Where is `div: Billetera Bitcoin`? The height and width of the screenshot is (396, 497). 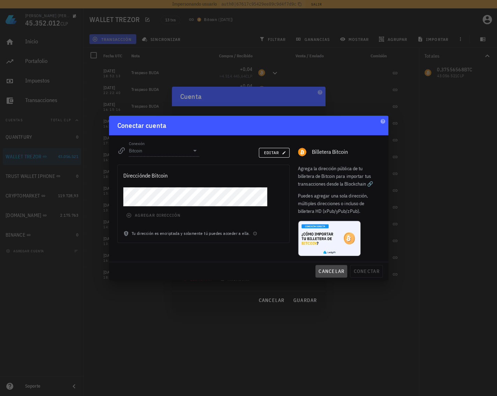
div: Billetera Bitcoin is located at coordinates (346, 152).